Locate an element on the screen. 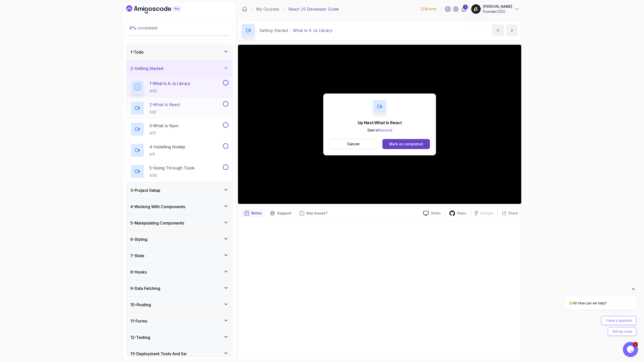 The height and width of the screenshot is (362, 644). button: 7-State is located at coordinates (179, 256).